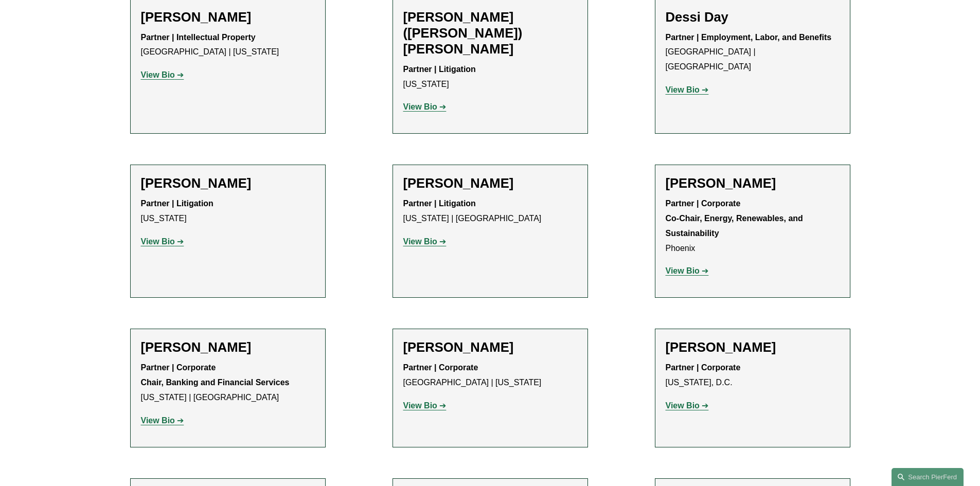  I want to click on strong: Partner | Corporate Chair, Banking and Financial Services, so click(215, 375).